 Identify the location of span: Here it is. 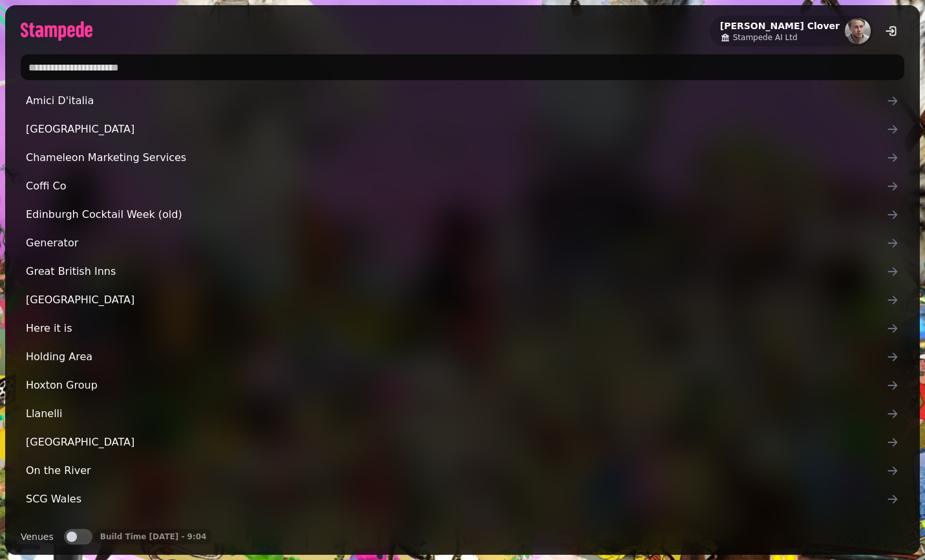
(455, 329).